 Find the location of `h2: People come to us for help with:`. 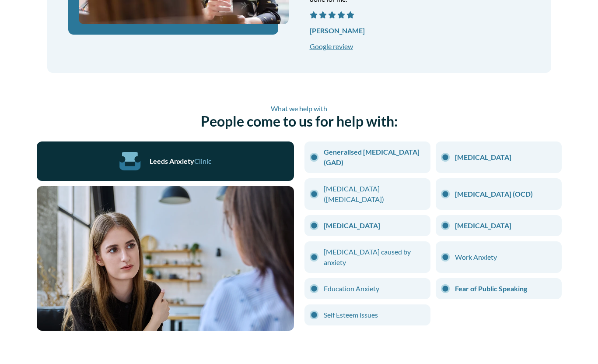

h2: People come to us for help with: is located at coordinates (299, 117).